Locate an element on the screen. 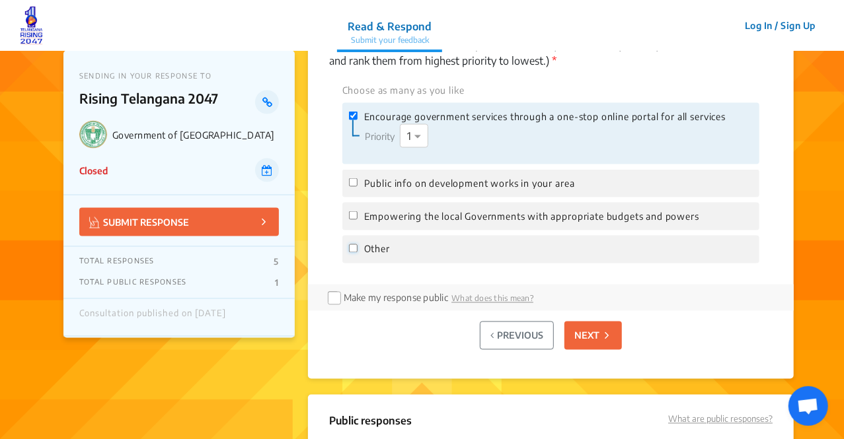 The height and width of the screenshot is (439, 844). img: jwrukk9bl1z89niicpbx9z0dc3k6 is located at coordinates (31, 26).